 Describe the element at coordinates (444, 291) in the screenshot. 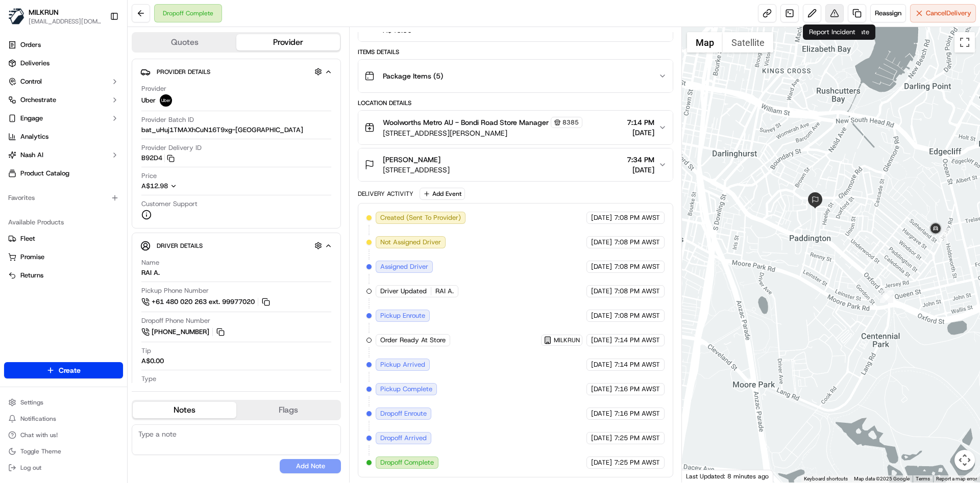

I see `span: RAI A.` at that location.